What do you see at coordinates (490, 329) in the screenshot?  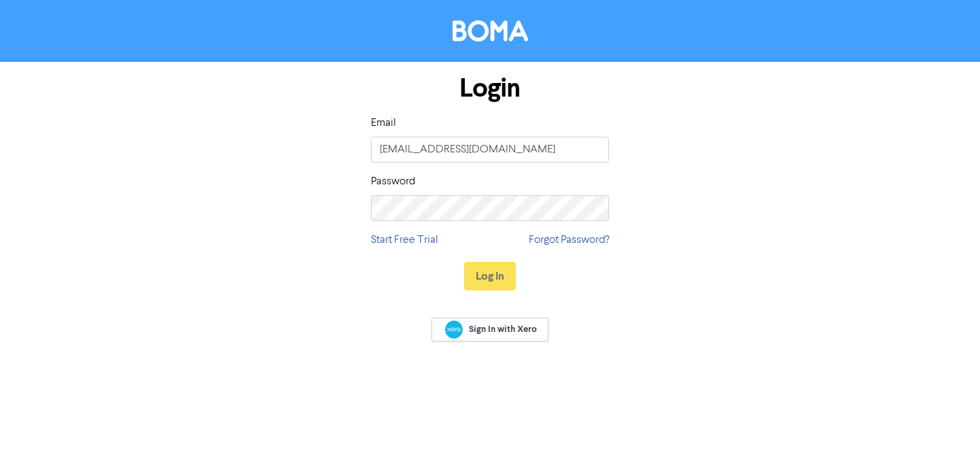 I see `a: Sign In with Xero` at bounding box center [490, 329].